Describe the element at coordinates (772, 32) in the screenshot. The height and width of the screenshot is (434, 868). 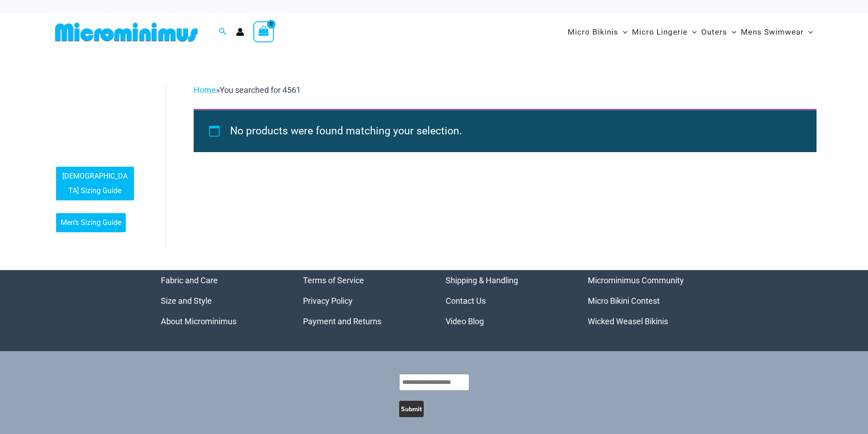
I see `span: Mens Swimwear` at that location.